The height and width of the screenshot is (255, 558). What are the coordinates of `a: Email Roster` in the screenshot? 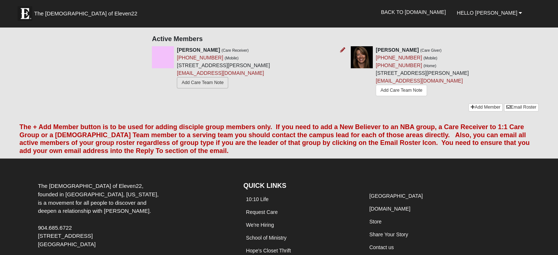 It's located at (521, 107).